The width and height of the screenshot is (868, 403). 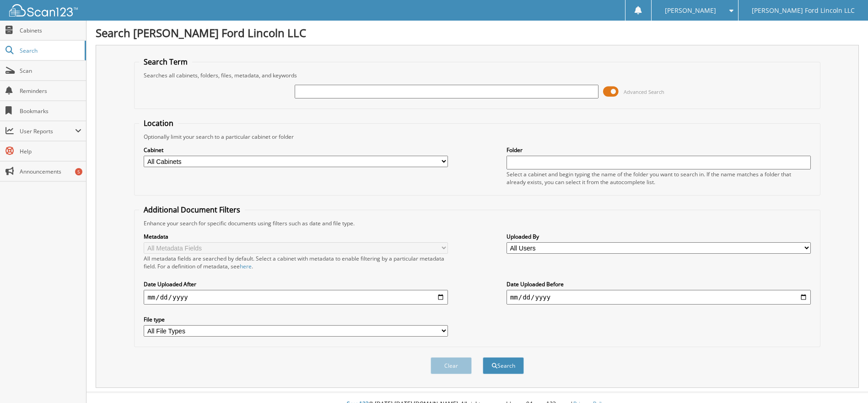 What do you see at coordinates (191, 210) in the screenshot?
I see `legend: Additional Document Filters` at bounding box center [191, 210].